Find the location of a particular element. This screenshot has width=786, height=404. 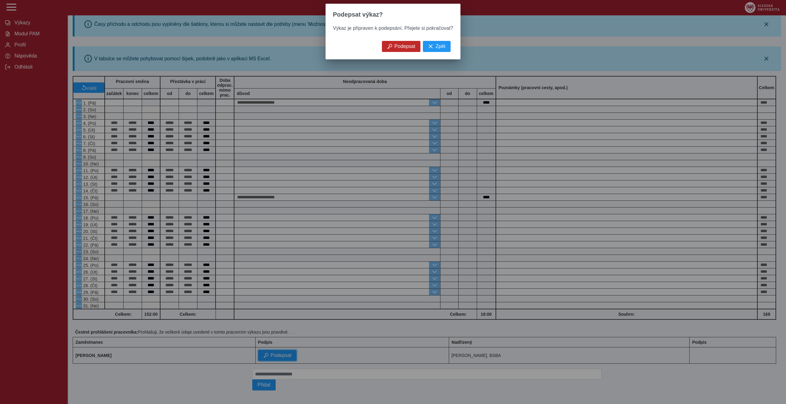

span: Podepsat is located at coordinates (405, 46).